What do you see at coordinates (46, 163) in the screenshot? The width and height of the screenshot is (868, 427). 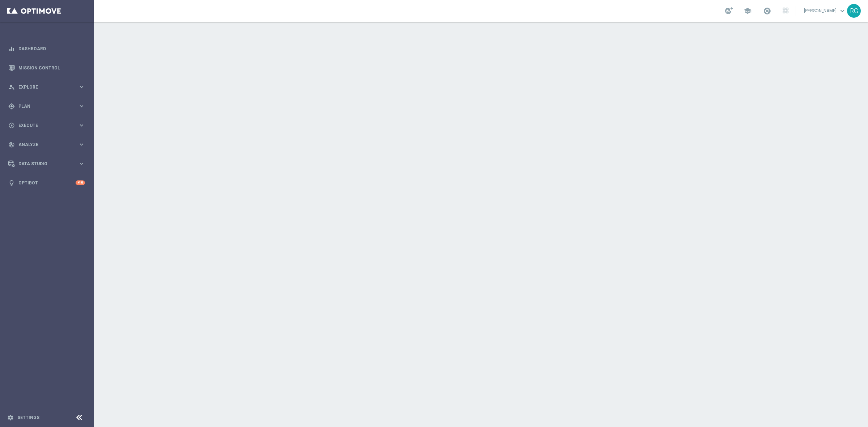 I see `button: Data Studio keyboard_arrow_right` at bounding box center [46, 163].